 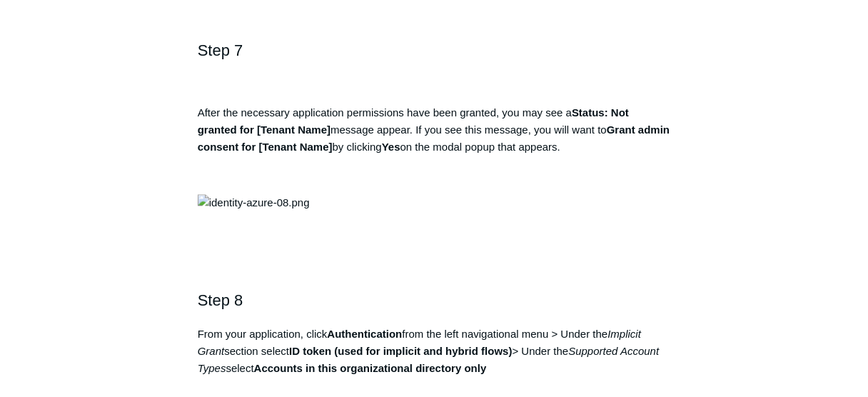 What do you see at coordinates (434, 300) in the screenshot?
I see `h2: Step 8` at bounding box center [434, 300].